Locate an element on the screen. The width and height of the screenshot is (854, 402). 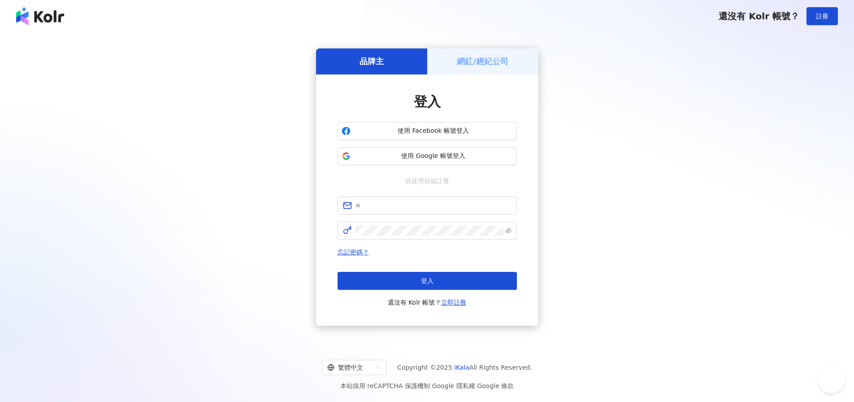
img: logo is located at coordinates (40, 16).